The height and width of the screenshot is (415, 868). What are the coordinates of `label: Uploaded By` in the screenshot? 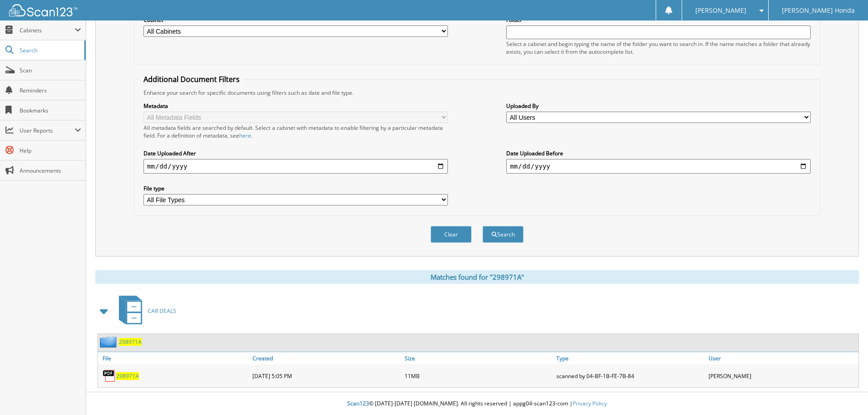 It's located at (659, 106).